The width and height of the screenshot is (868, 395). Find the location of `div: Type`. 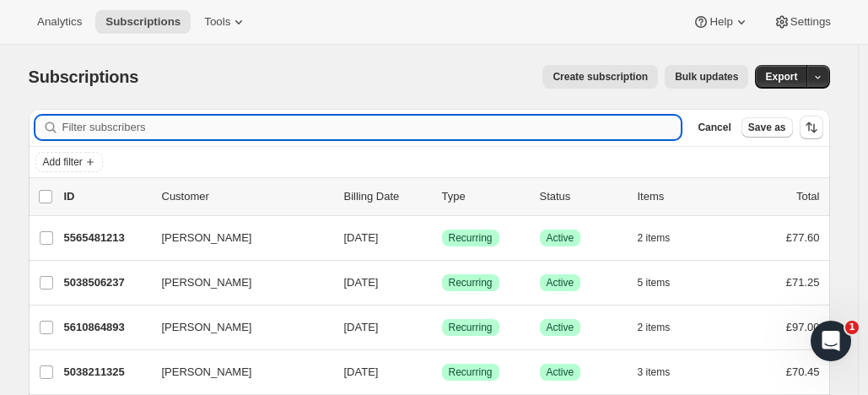

div: Type is located at coordinates (484, 196).